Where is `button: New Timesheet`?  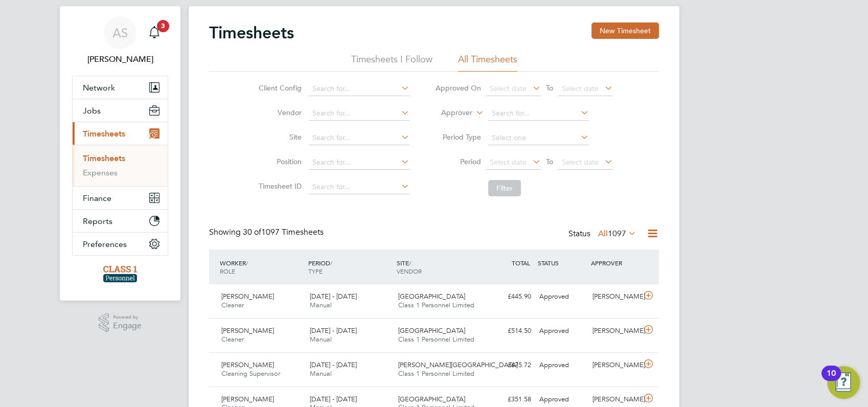 button: New Timesheet is located at coordinates (625, 30).